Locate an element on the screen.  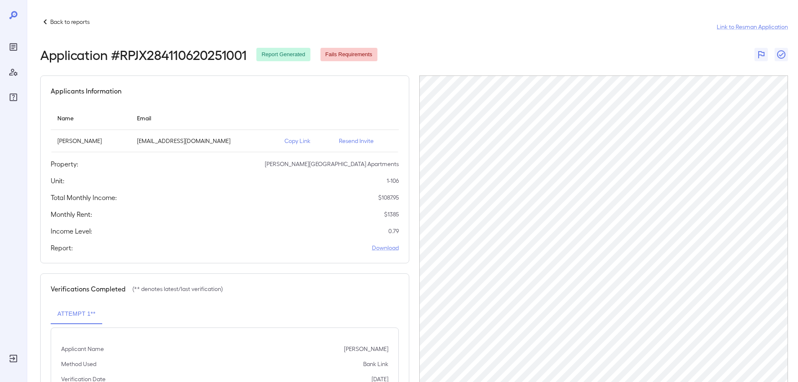
div: FAQ is located at coordinates (13, 97).